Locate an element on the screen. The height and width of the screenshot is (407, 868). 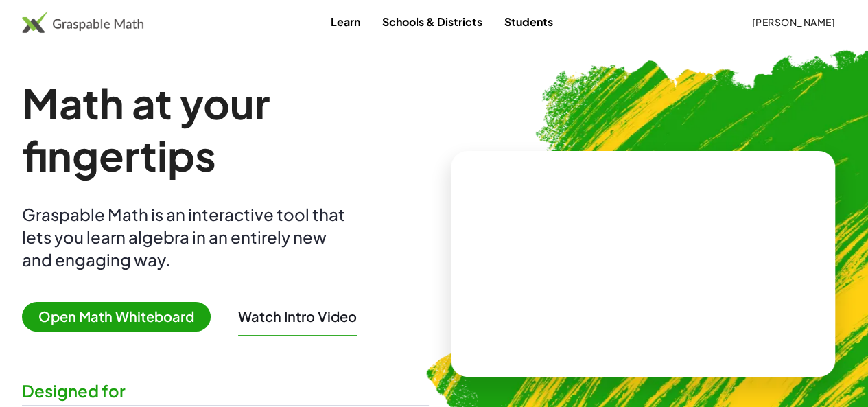
div: Graspable Math is an interactive tool that lets you learn algebra in an entirely new and engaging... is located at coordinates (187, 237).